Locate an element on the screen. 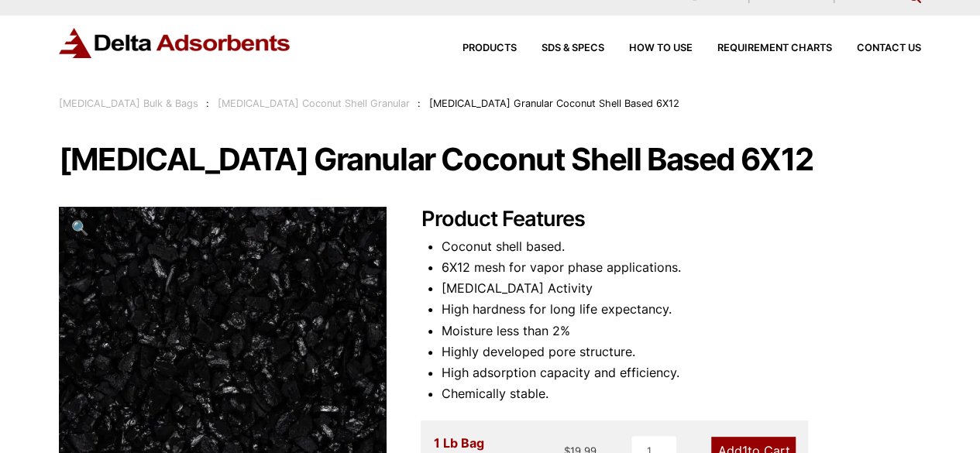 Image resolution: width=980 pixels, height=453 pixels. li: High adsorption capacity and efficiency. is located at coordinates (681, 373).